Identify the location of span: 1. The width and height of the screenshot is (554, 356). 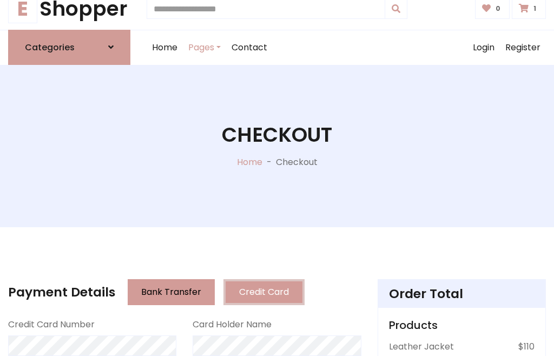
(534, 9).